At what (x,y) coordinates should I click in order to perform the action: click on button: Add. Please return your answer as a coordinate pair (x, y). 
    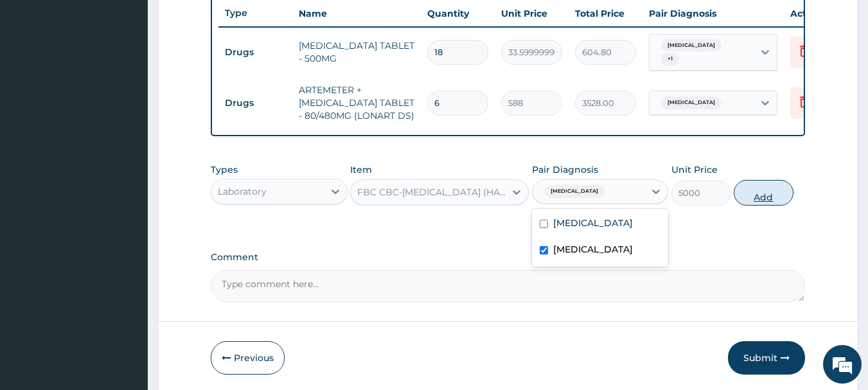
    Looking at the image, I should click on (763, 192).